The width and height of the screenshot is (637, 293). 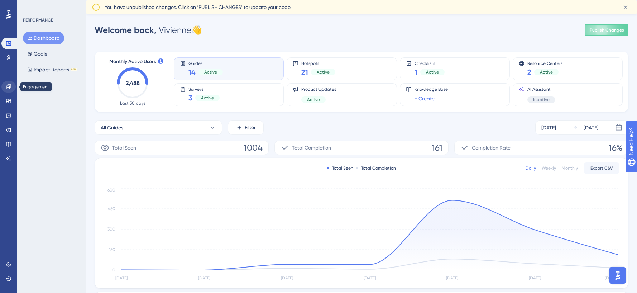 What do you see at coordinates (133, 62) in the screenshot?
I see `span: Monthly Active Users` at bounding box center [133, 62].